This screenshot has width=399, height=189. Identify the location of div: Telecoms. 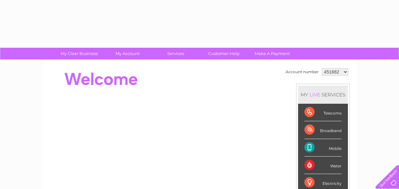
(323, 112).